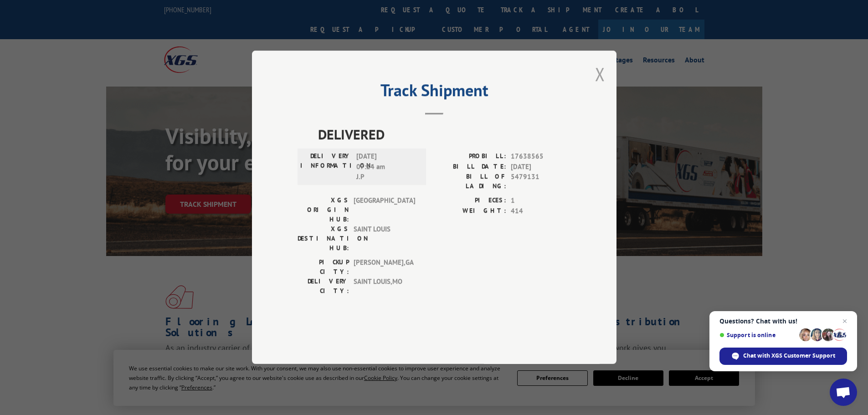  What do you see at coordinates (541, 211) in the screenshot?
I see `span: 414` at bounding box center [541, 211].